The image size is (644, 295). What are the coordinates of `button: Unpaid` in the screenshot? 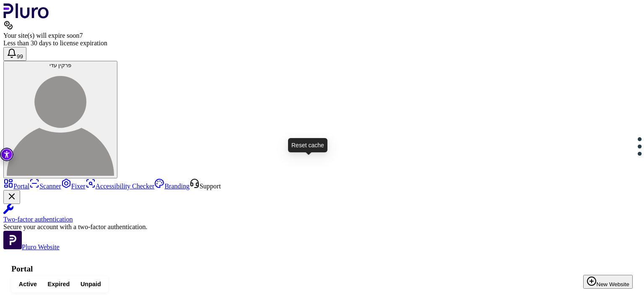 It's located at (91, 284).